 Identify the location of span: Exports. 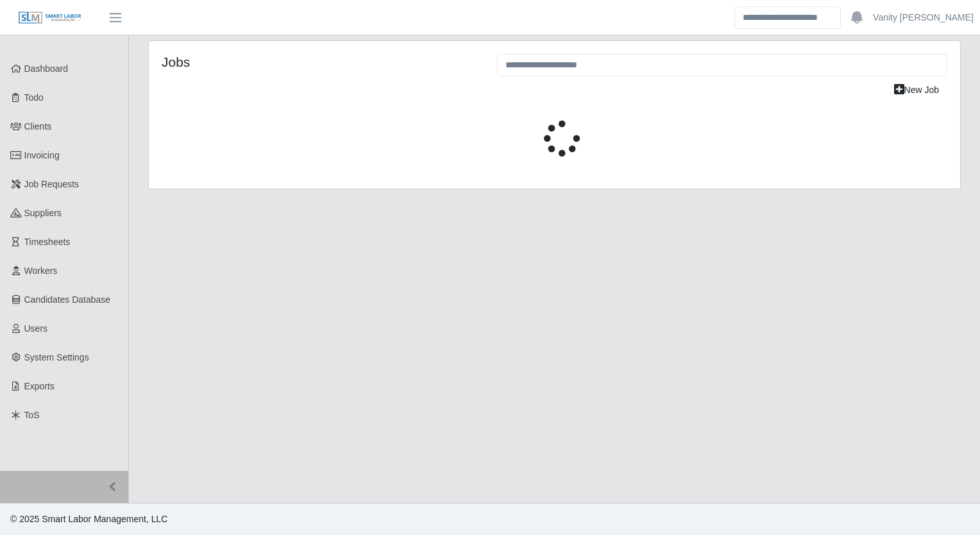
(39, 386).